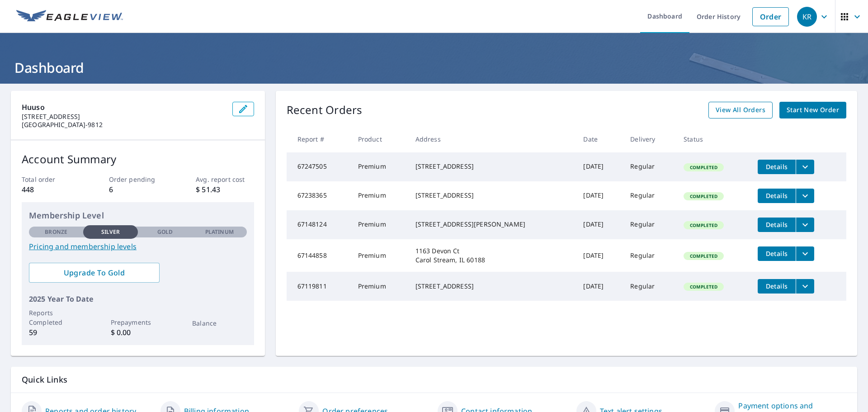  I want to click on button: filesDropdownBtn-67144858, so click(805, 254).